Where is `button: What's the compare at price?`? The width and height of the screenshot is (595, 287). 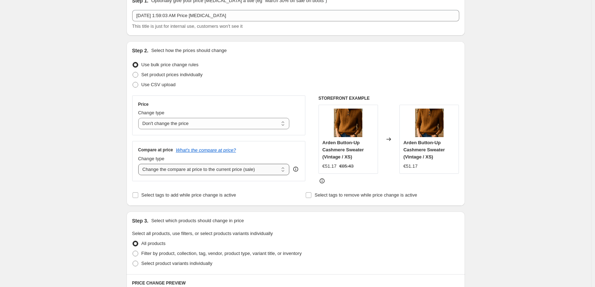 button: What's the compare at price? is located at coordinates (206, 150).